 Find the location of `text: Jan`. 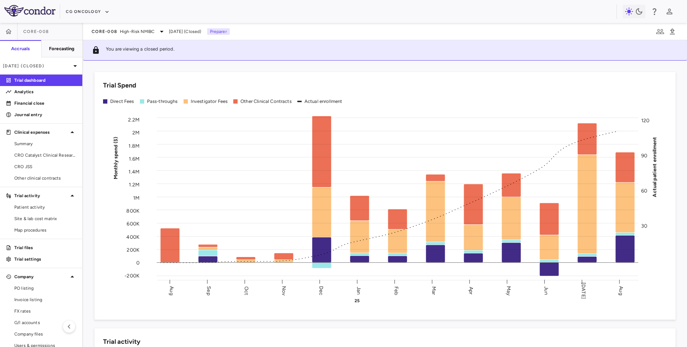

text: Jan is located at coordinates (359, 290).